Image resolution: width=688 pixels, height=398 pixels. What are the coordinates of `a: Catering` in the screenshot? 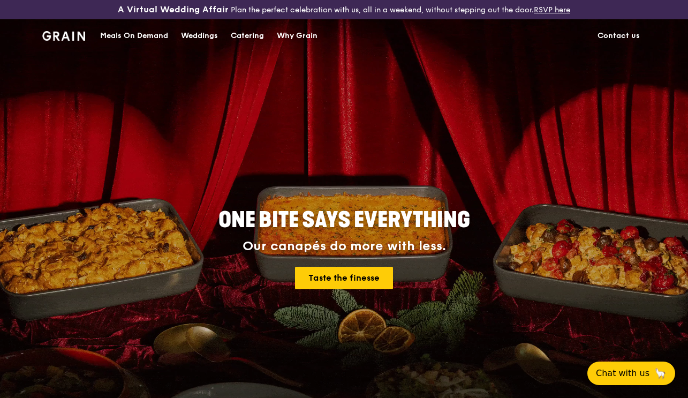 It's located at (247, 36).